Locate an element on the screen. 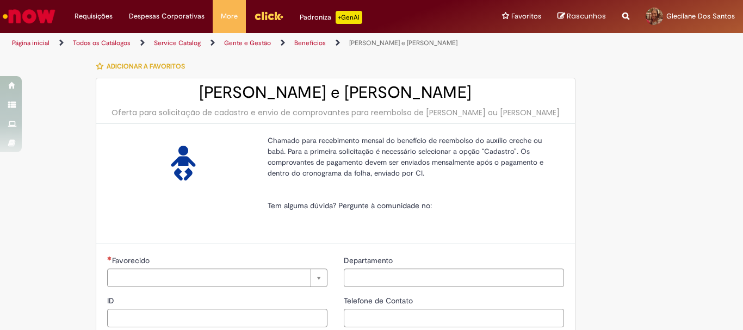 Image resolution: width=743 pixels, height=330 pixels. span: Necessários - Favorecido is located at coordinates (132, 261).